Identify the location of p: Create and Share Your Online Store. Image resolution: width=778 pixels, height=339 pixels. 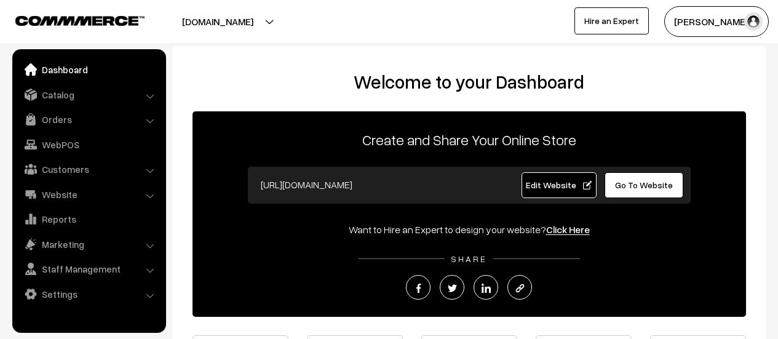
(469, 140).